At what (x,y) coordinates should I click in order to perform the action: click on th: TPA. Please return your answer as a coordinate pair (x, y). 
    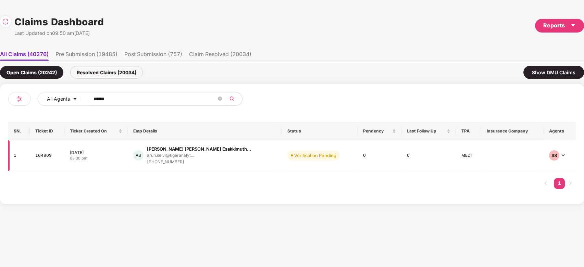
    Looking at the image, I should click on (469, 131).